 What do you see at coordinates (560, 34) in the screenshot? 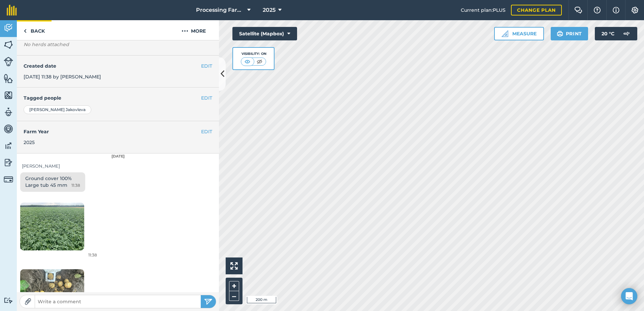
I see `img: svg+xml;base64,PHN2ZyB4bWxucz0iaHR0cDovL3d3dy53My5vcmcvMjAwMC9zdmciIHdpZHRoPSIxOSIgaGVpZ2h0PSIyNC...` at bounding box center [560, 34].